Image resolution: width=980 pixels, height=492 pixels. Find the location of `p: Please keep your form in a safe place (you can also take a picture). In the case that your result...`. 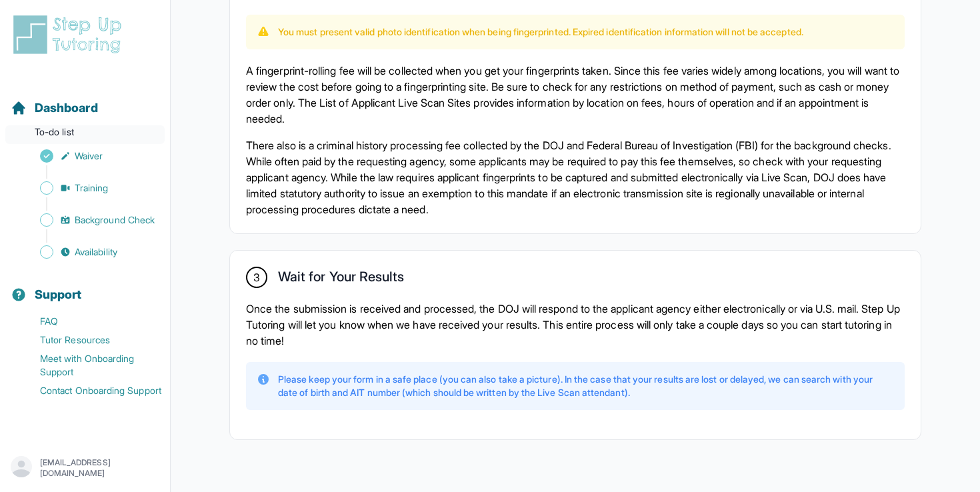

p: Please keep your form in a safe place (you can also take a picture). In the case that your result... is located at coordinates (586, 387).